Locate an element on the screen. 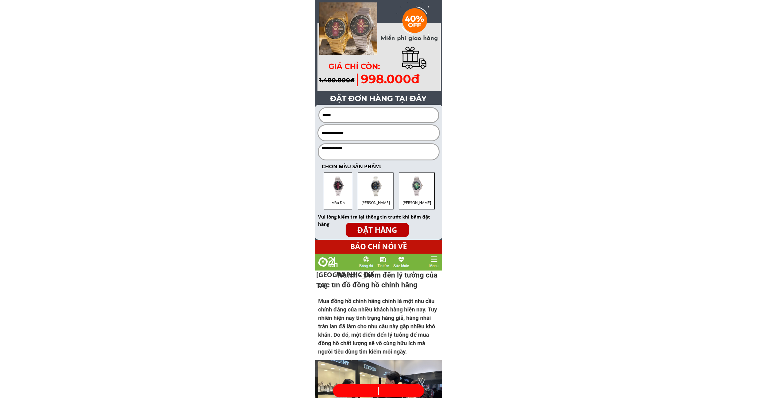 This screenshot has height=398, width=757. h3: Giá chỉ còn: is located at coordinates (354, 66).